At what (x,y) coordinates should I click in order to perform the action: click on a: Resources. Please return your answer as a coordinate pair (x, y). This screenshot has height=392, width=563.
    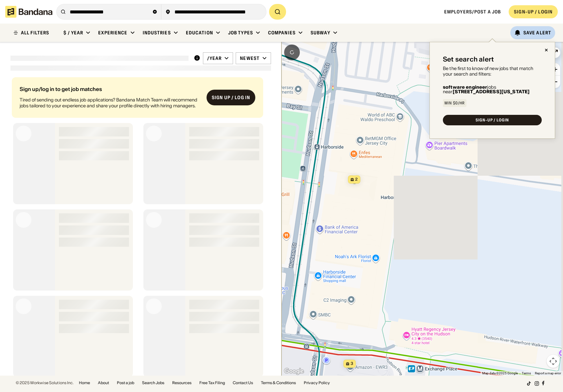
    Looking at the image, I should click on (182, 383).